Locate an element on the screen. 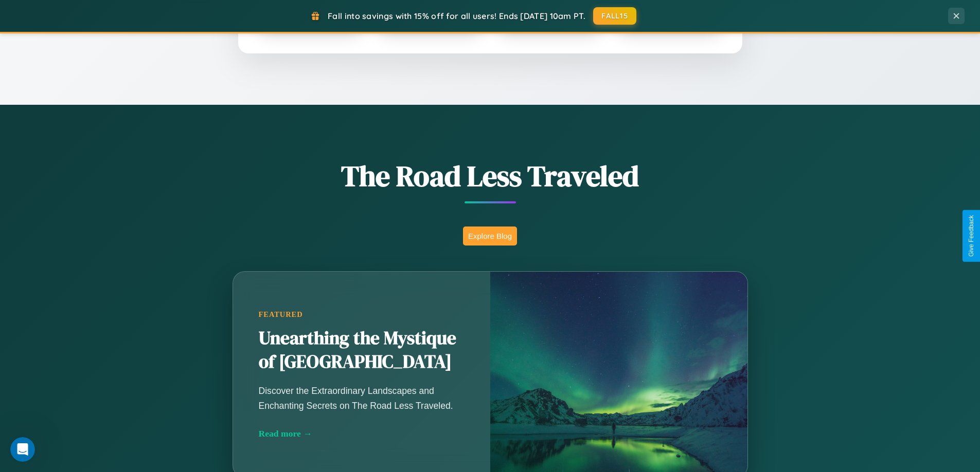 This screenshot has height=472, width=980. div: Give Feedback is located at coordinates (971, 236).